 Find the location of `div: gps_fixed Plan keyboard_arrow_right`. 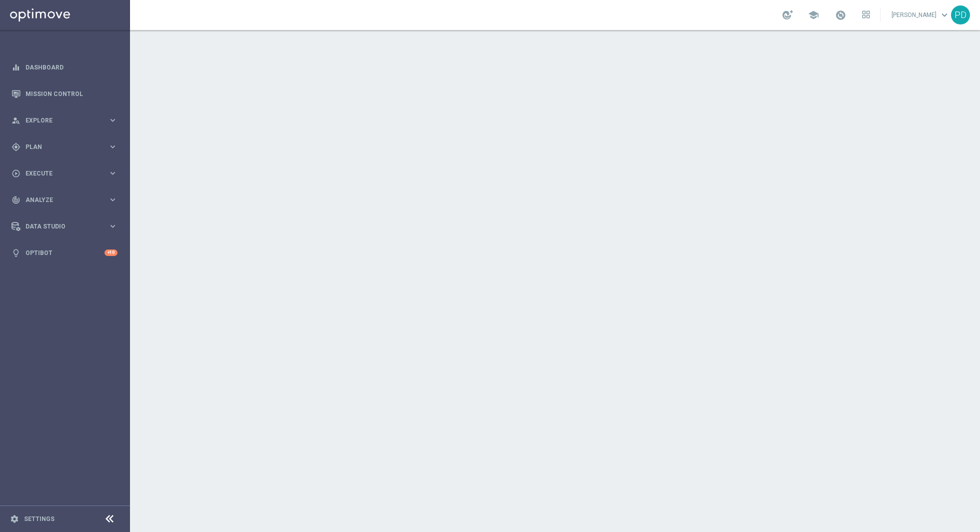

div: gps_fixed Plan keyboard_arrow_right is located at coordinates (65, 147).